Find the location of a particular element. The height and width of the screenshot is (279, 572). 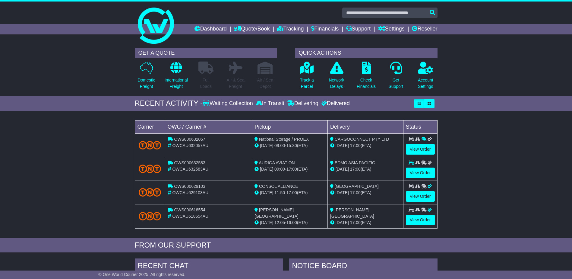

p: Full Loads is located at coordinates (206, 83).